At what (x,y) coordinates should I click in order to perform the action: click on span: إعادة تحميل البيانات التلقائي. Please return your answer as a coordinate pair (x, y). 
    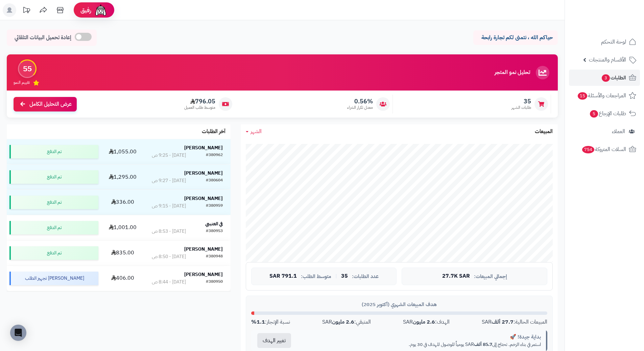
    Looking at the image, I should click on (43, 38).